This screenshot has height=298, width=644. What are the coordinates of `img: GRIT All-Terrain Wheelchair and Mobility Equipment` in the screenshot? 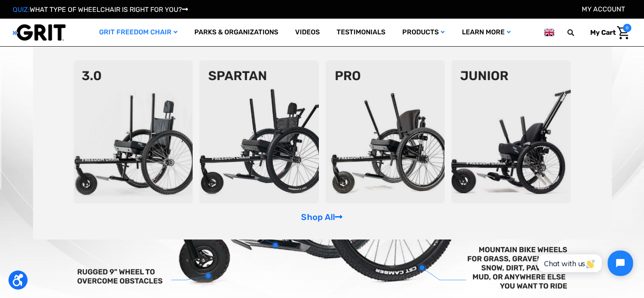 It's located at (39, 32).